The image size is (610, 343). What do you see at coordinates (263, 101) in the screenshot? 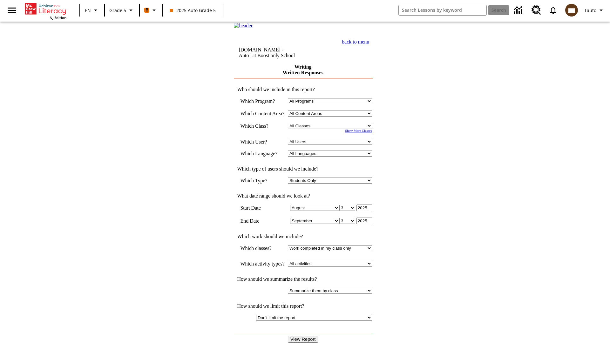
I see `td: Which Program?` at bounding box center [263, 101].